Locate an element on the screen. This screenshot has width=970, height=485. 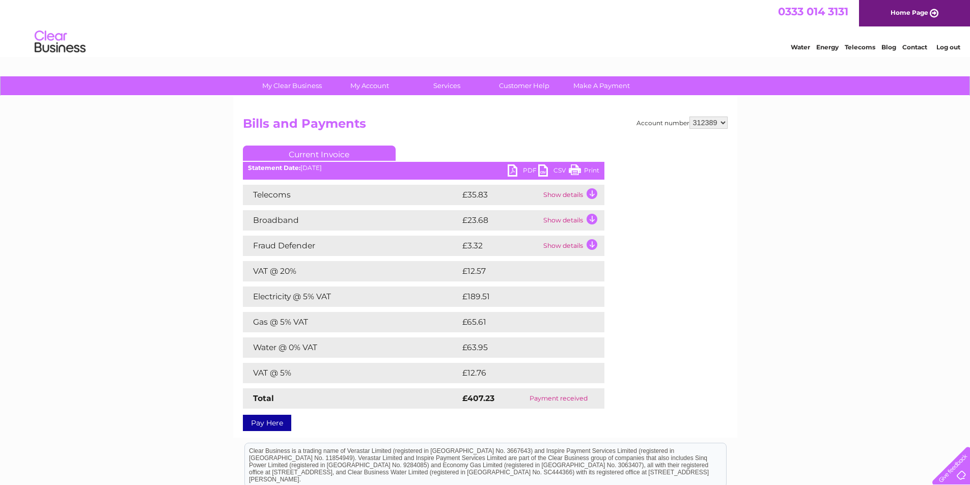
td: £189.51 is located at coordinates (522, 297).